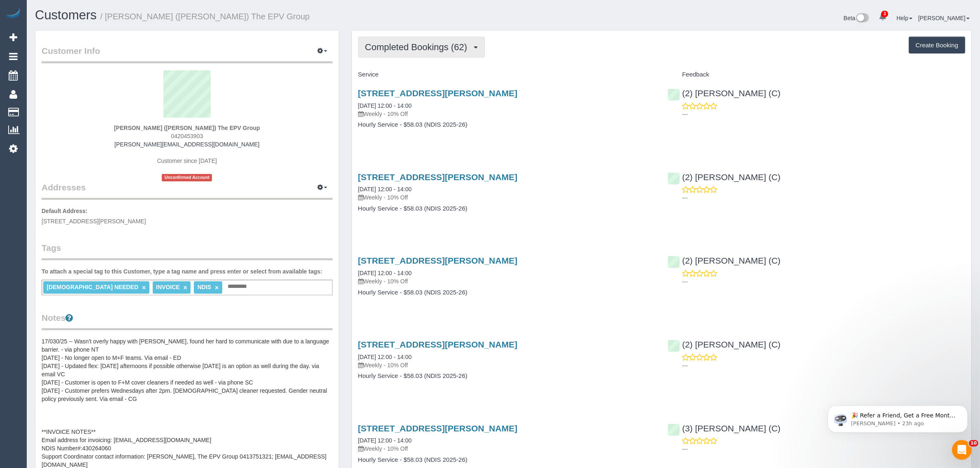 The width and height of the screenshot is (980, 468). What do you see at coordinates (885, 14) in the screenshot?
I see `span: 3` at bounding box center [885, 14].